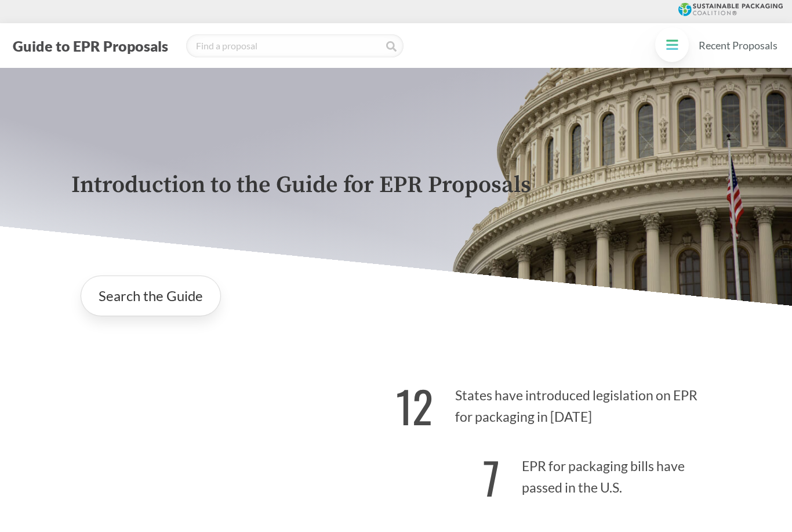 The width and height of the screenshot is (792, 532). Describe the element at coordinates (295, 46) in the screenshot. I see `input: Find a proposal` at that location.